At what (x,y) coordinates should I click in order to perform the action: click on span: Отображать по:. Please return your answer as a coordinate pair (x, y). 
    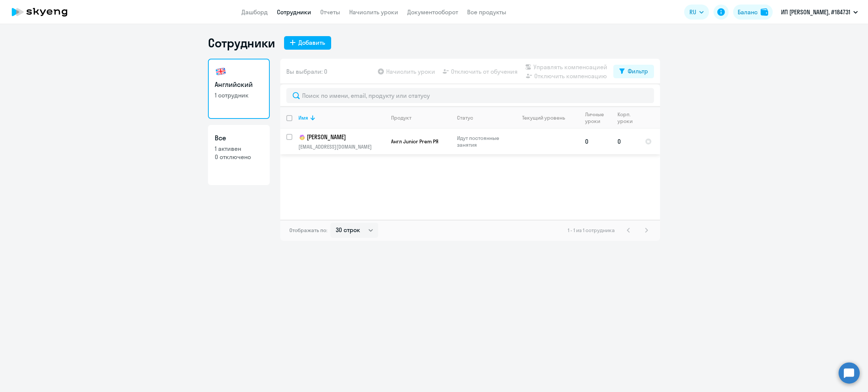
    Looking at the image, I should click on (308, 231).